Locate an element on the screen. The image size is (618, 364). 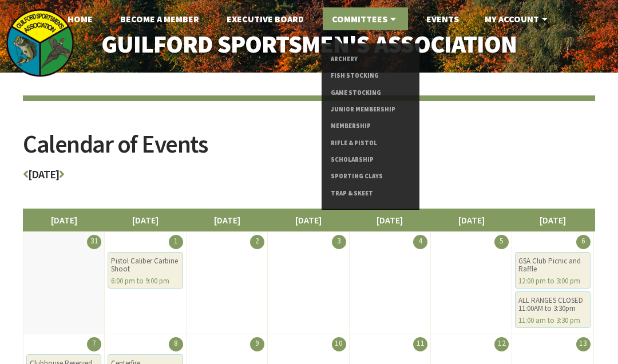
div: 10 is located at coordinates (339, 344).